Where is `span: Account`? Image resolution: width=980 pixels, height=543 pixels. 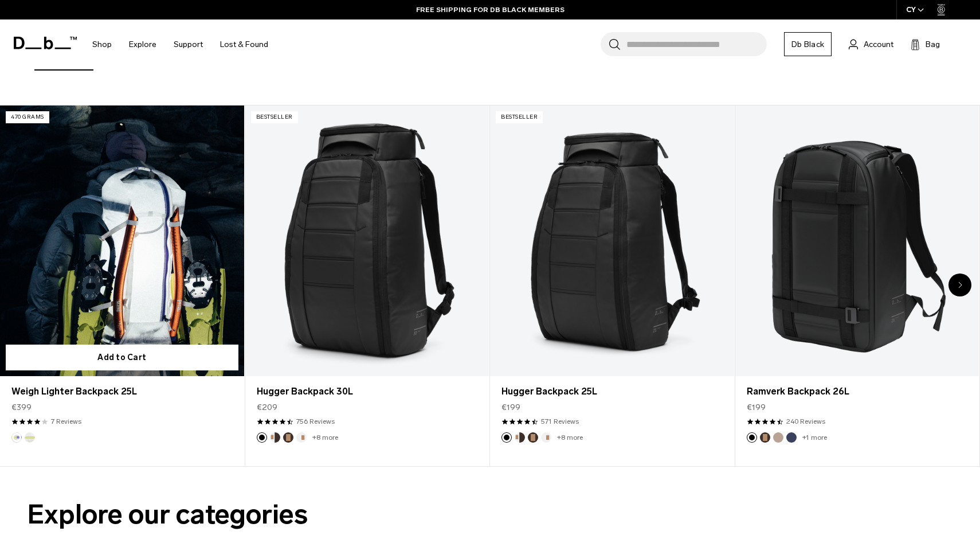
span: Account is located at coordinates (879, 44).